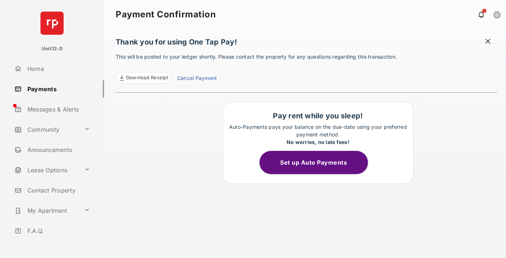 This screenshot has width=506, height=258. What do you see at coordinates (46, 210) in the screenshot?
I see `a: My Apartment` at bounding box center [46, 210].